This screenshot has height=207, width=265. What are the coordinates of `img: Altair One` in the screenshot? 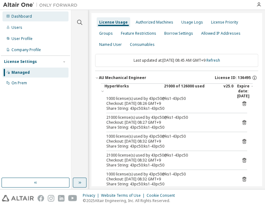 It's located at (42, 5).